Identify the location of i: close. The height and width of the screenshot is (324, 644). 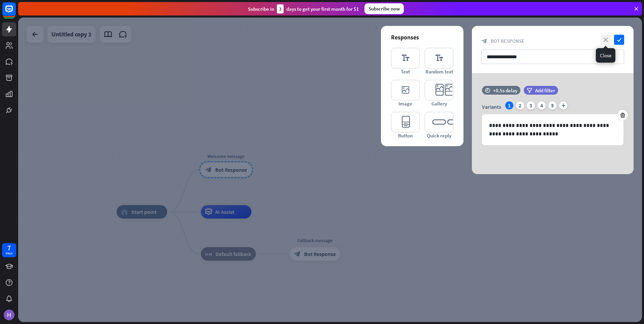
(606, 40).